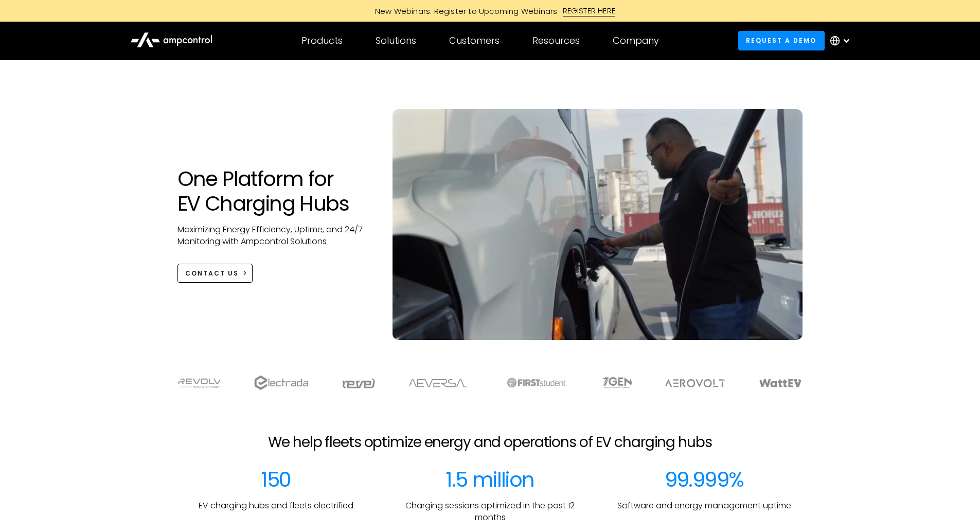 The height and width of the screenshot is (531, 980). Describe the element at coordinates (276, 506) in the screenshot. I see `p: EV charging hubs and fleets electrified` at that location.